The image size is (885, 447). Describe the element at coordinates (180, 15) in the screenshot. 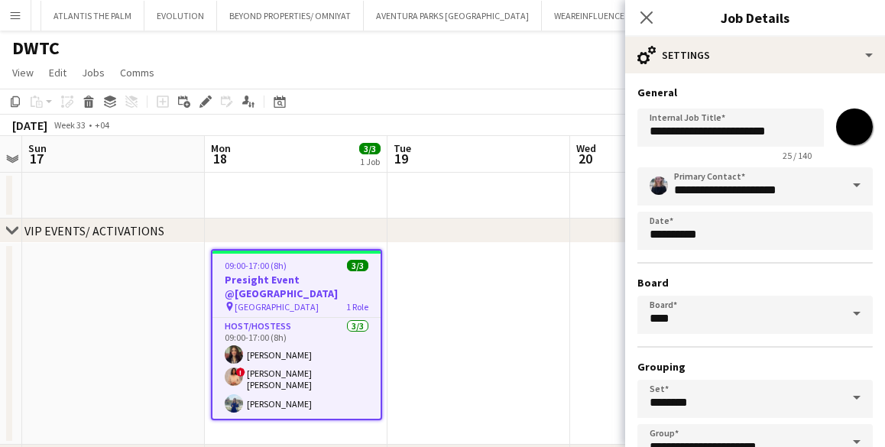

I see `button: EVOLUTION` at that location.